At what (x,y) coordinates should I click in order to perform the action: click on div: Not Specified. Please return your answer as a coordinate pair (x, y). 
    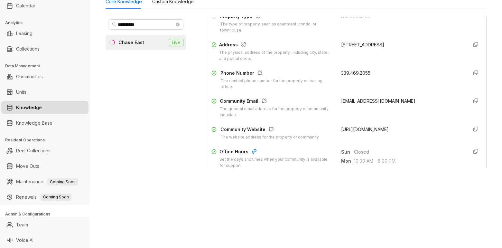
    Looking at the image, I should click on (402, 16).